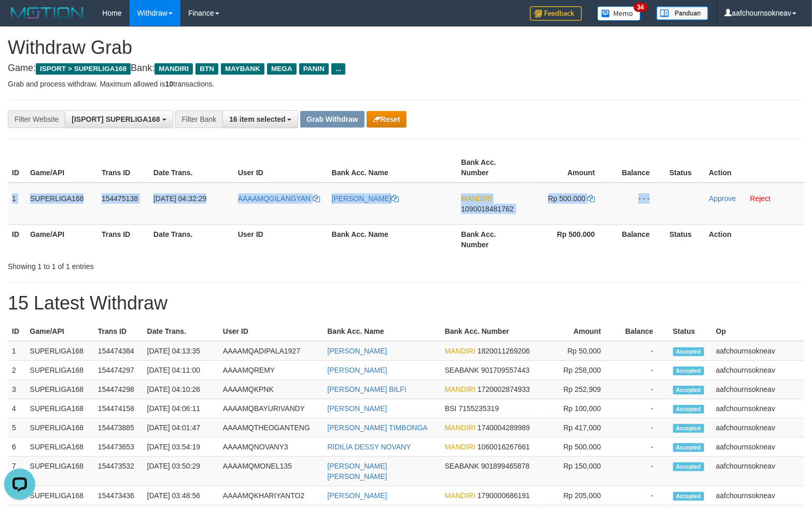  What do you see at coordinates (20, 20) in the screenshot?
I see `button: Open LiveChat chat widget` at bounding box center [20, 20].